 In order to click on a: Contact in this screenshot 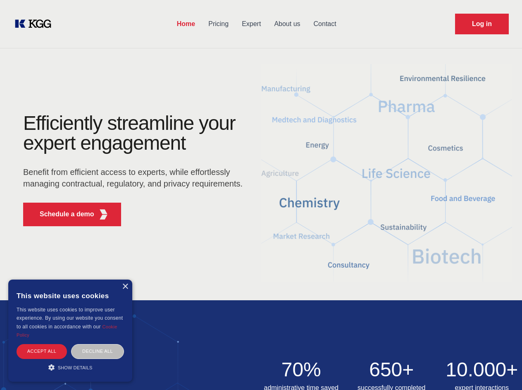, I will do `click(325, 24)`.